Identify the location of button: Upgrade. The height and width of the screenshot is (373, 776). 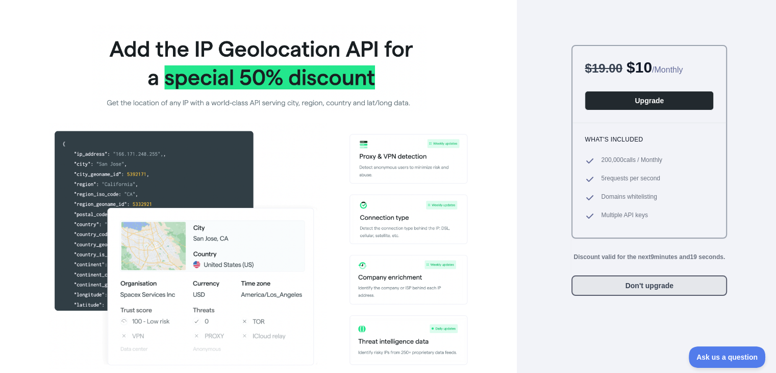
(649, 101).